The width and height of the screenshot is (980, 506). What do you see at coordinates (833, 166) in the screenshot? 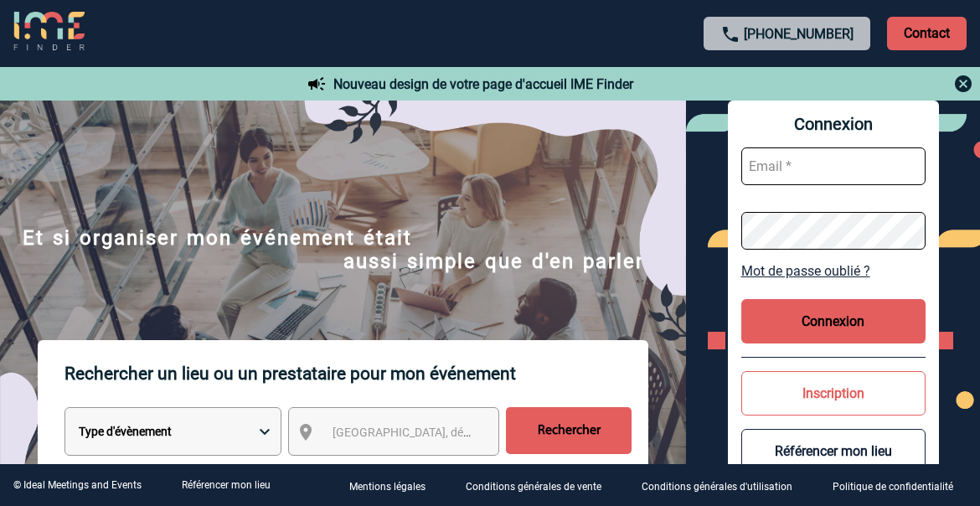
I see `input: Email *` at bounding box center [833, 166].